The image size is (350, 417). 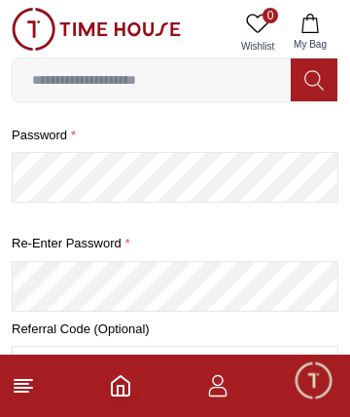 I want to click on button: My Bag, so click(x=311, y=32).